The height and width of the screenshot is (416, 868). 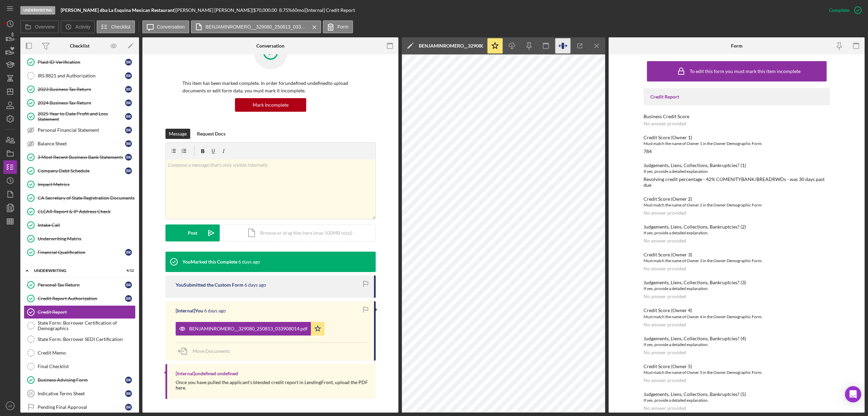 I want to click on div: Open Intercom Messenger, so click(x=853, y=394).